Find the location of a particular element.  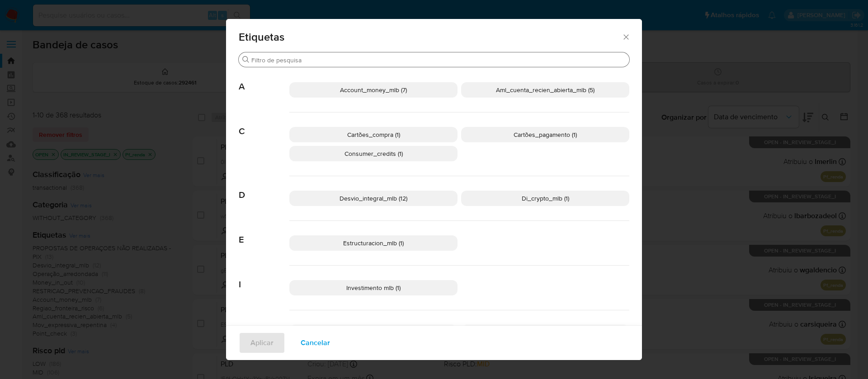

span: Etiquetas is located at coordinates (430, 37).